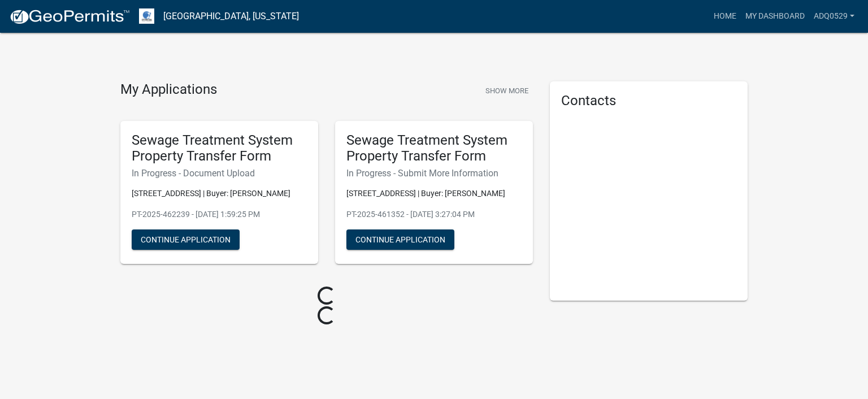 Image resolution: width=868 pixels, height=399 pixels. What do you see at coordinates (168, 90) in the screenshot?
I see `h4: My Applications` at bounding box center [168, 90].